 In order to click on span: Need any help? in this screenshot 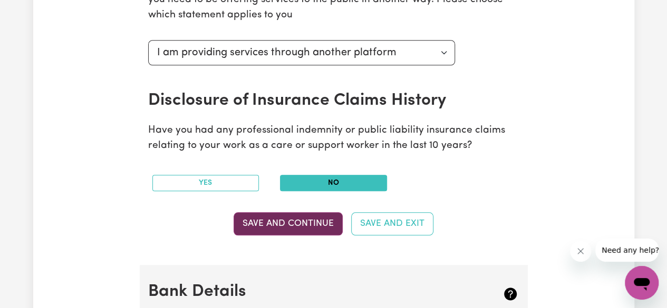, I will do `click(35, 12)`.